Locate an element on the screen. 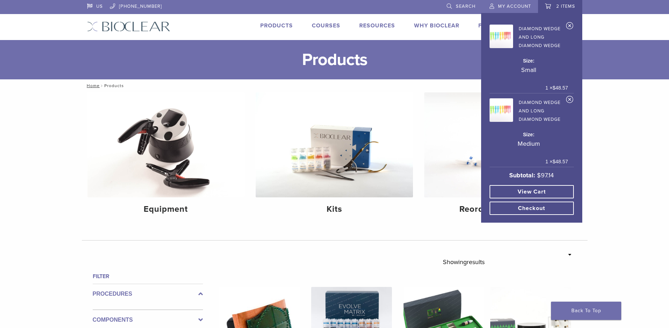 This screenshot has width=669, height=328. p: Small is located at coordinates (529, 70).